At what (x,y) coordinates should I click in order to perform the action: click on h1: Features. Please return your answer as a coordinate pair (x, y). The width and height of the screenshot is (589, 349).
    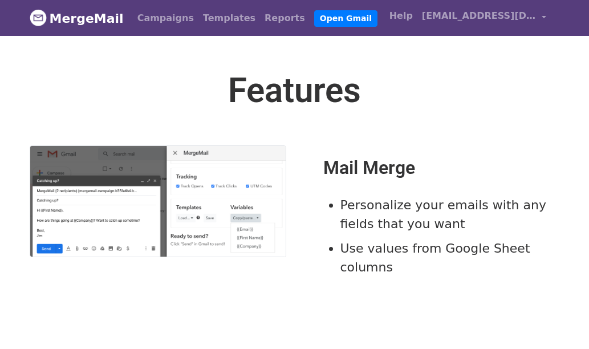
    Looking at the image, I should click on (295, 91).